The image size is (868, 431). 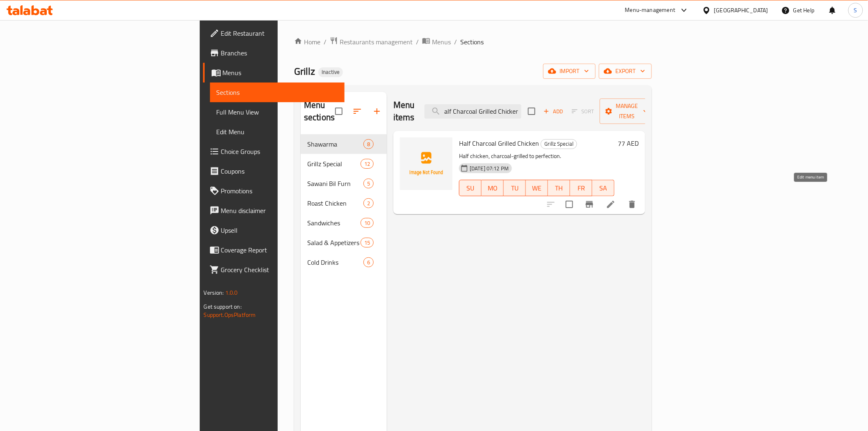 I want to click on span: Half Charcoal Grilled Chicken, so click(x=499, y=143).